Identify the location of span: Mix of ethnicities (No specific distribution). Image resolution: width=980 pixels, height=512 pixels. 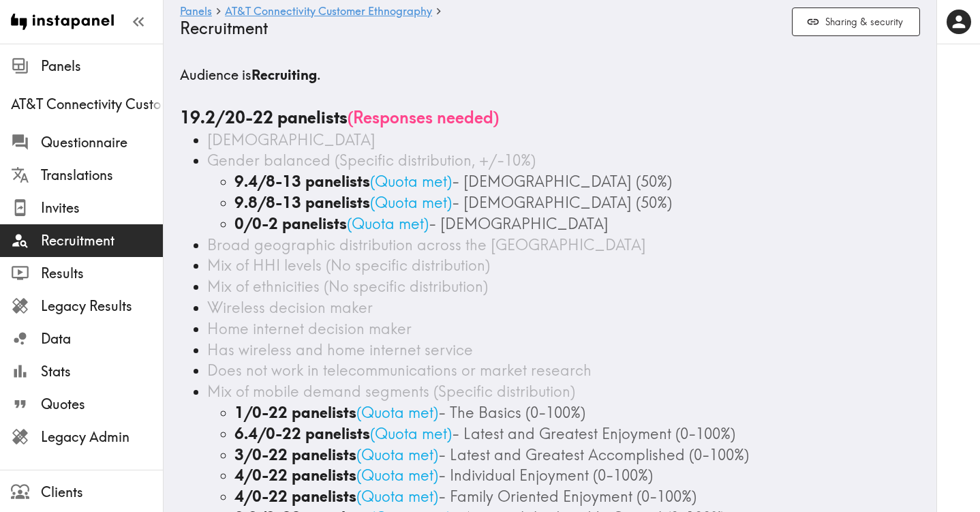
(347, 286).